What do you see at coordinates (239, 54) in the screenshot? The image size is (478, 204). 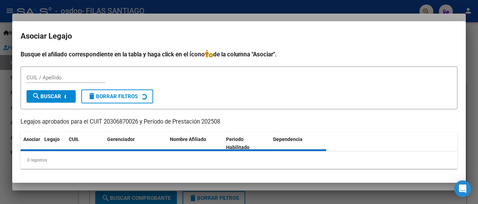 I see `h4: Busque el afiliado correspondiente en la tabla y haga click en el ícono de la columna "Asociar".` at bounding box center [239, 54].